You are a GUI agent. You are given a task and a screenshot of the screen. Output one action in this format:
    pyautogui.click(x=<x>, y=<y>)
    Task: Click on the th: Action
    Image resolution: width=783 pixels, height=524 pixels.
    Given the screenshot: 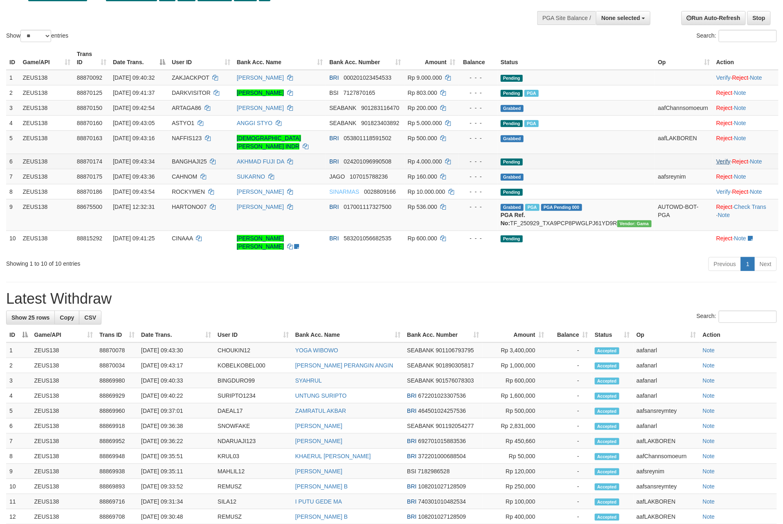 What is the action you would take?
    pyautogui.click(x=738, y=335)
    